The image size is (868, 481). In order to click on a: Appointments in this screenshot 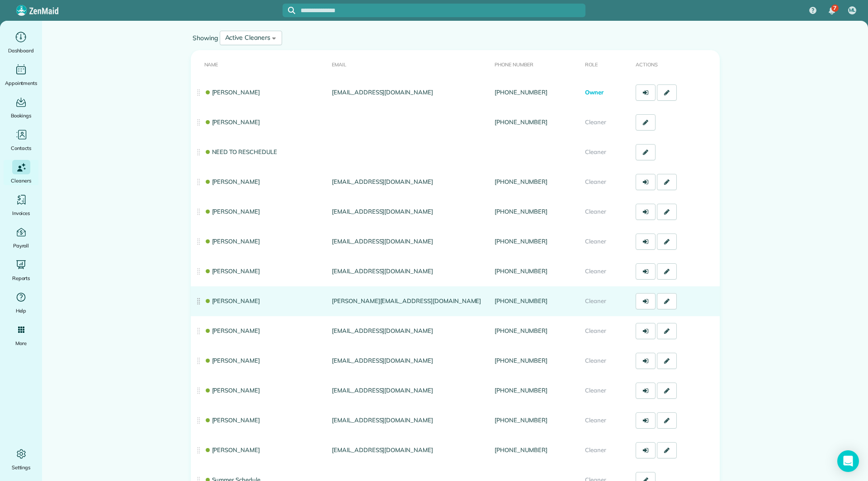, I will do `click(21, 75)`.